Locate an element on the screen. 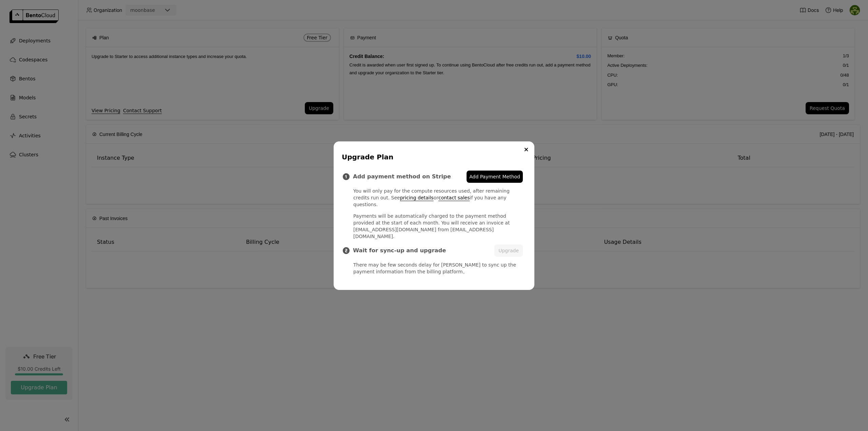 This screenshot has width=868, height=431. h3: Add payment method on Stripe is located at coordinates (409, 177).